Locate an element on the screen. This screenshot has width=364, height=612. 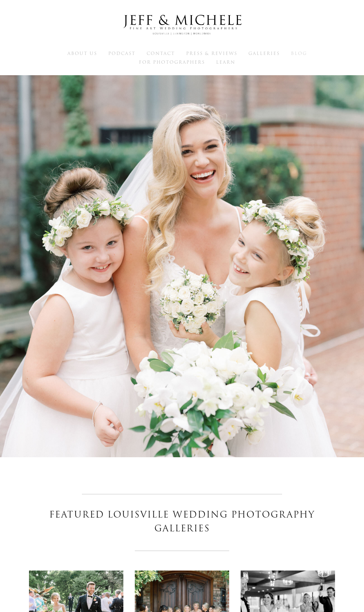
a: Podcast is located at coordinates (122, 53).